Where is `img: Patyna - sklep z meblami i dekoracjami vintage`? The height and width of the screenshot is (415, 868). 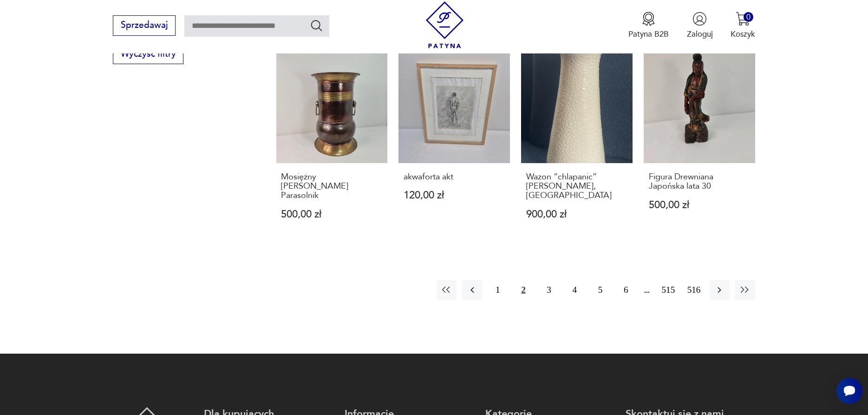
img: Patyna - sklep z meblami i dekoracjami vintage is located at coordinates (445, 25).